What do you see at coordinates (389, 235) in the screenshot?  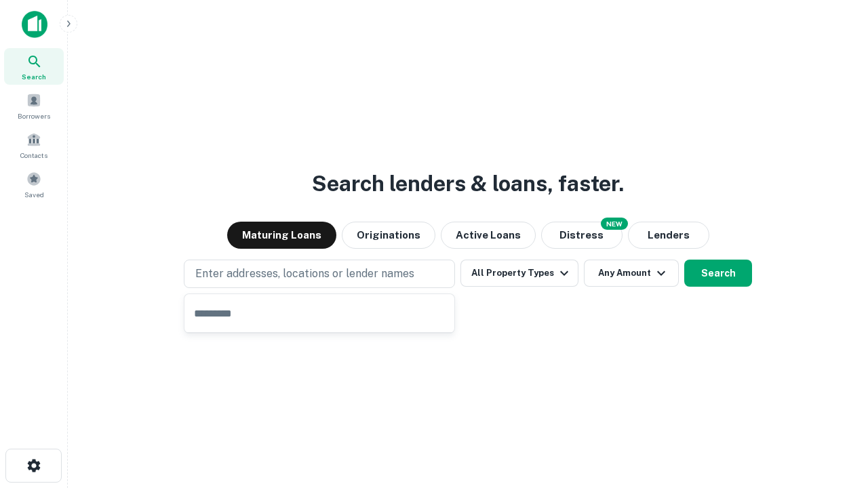 I see `button: Originations` at bounding box center [389, 235].